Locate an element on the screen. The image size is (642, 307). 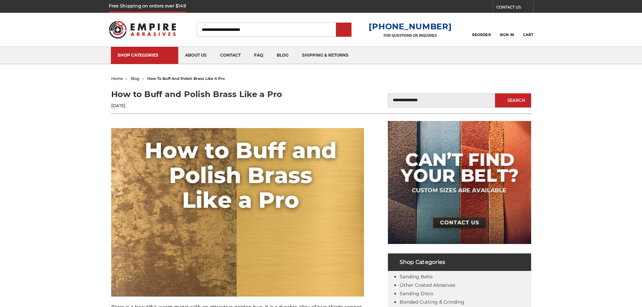
a: home is located at coordinates (117, 78).